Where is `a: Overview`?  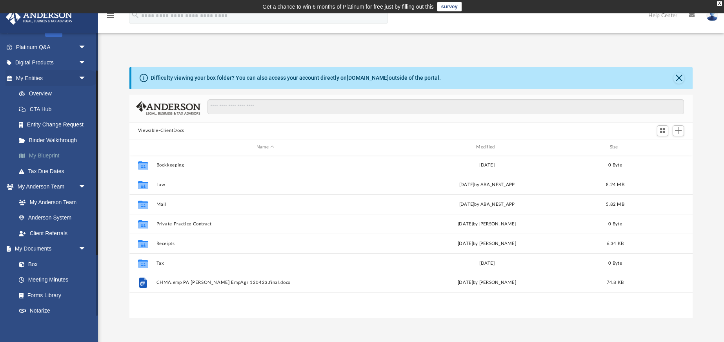
a: Overview is located at coordinates (55, 94).